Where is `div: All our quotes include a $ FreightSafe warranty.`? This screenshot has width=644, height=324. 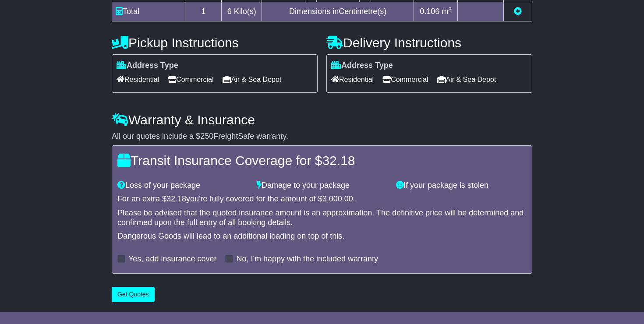 div: All our quotes include a $ FreightSafe warranty. is located at coordinates (322, 137).